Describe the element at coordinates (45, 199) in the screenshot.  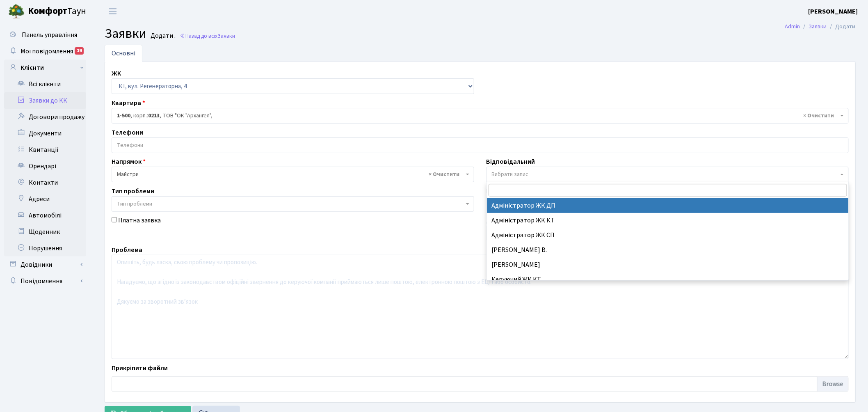
I see `a: Адреси` at that location.